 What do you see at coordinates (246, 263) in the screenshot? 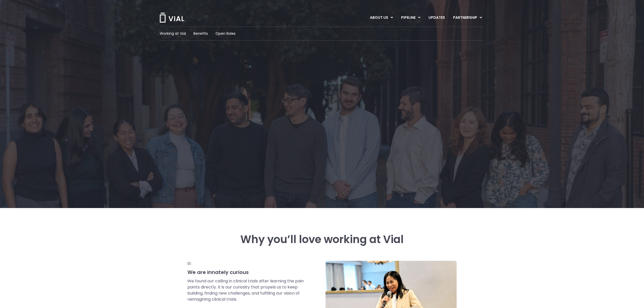
I see `p: 01.` at bounding box center [246, 263].